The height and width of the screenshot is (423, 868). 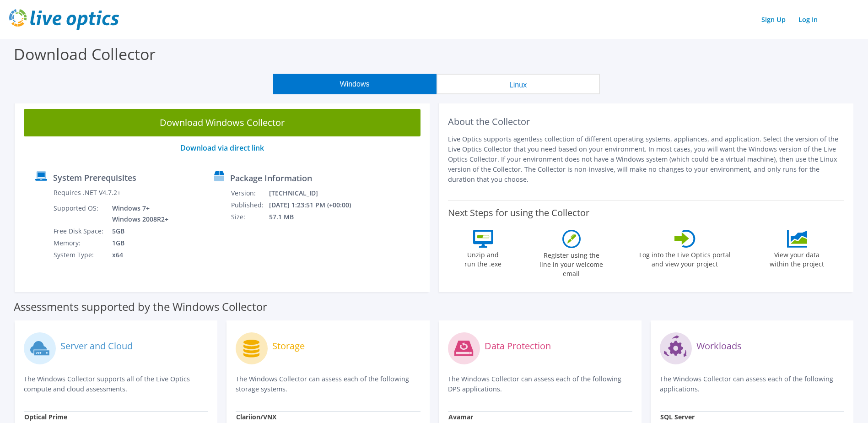 I want to click on strong: Avamar, so click(x=461, y=416).